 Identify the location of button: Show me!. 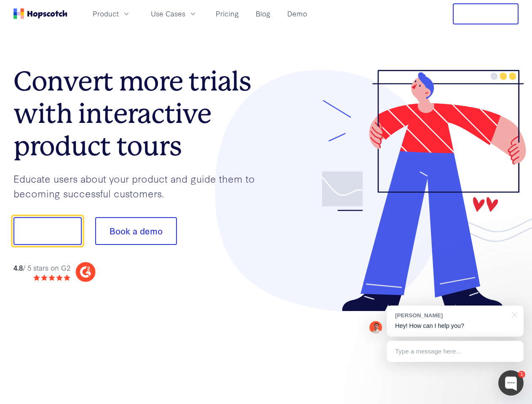
(48, 231).